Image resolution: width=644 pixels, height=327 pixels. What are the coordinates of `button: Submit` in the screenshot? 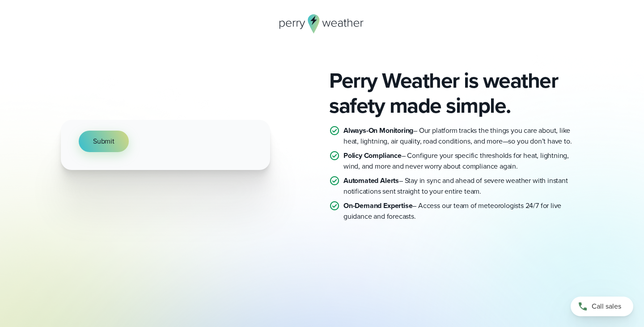 It's located at (103, 141).